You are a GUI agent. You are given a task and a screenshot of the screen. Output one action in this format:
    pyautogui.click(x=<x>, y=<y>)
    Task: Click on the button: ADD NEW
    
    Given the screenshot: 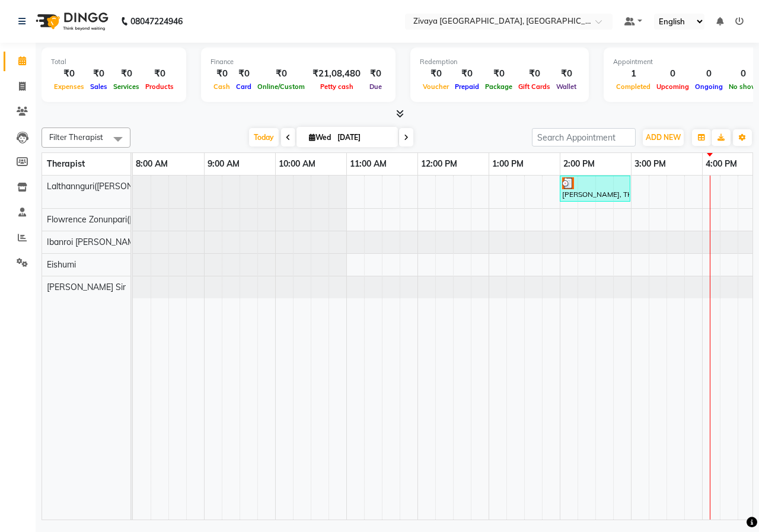 What is the action you would take?
    pyautogui.click(x=663, y=138)
    